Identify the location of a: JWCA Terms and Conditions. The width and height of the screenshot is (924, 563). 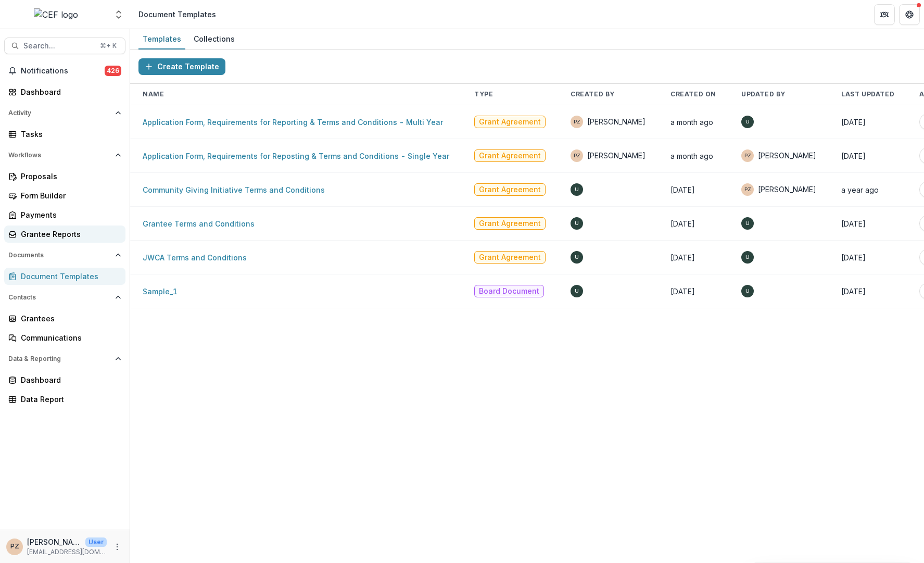
(195, 258).